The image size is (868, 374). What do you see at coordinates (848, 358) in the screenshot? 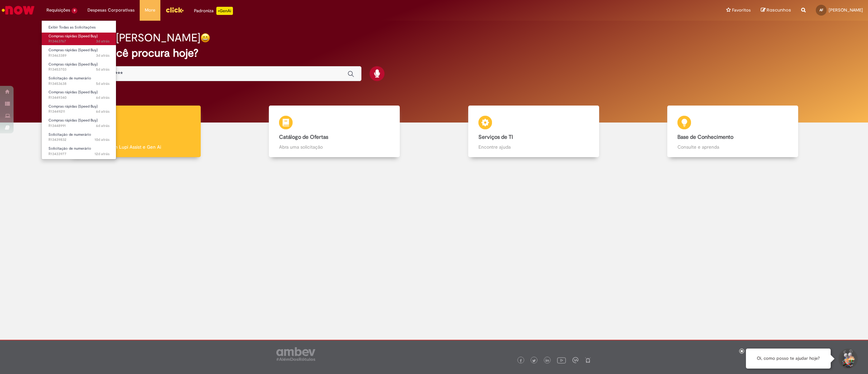
I see `button: Iniciar Conversa de Suporte` at bounding box center [848, 358].